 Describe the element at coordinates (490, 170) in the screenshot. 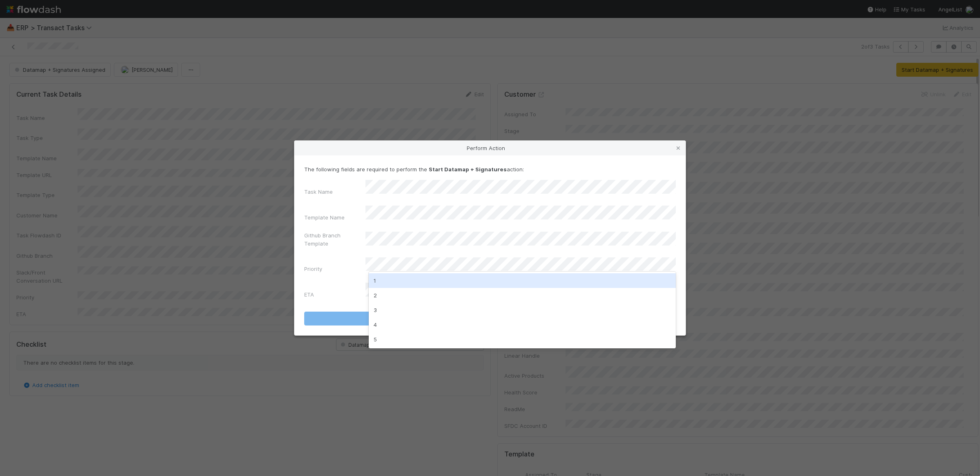

I see `p: The following fields are required to perform the action:` at that location.